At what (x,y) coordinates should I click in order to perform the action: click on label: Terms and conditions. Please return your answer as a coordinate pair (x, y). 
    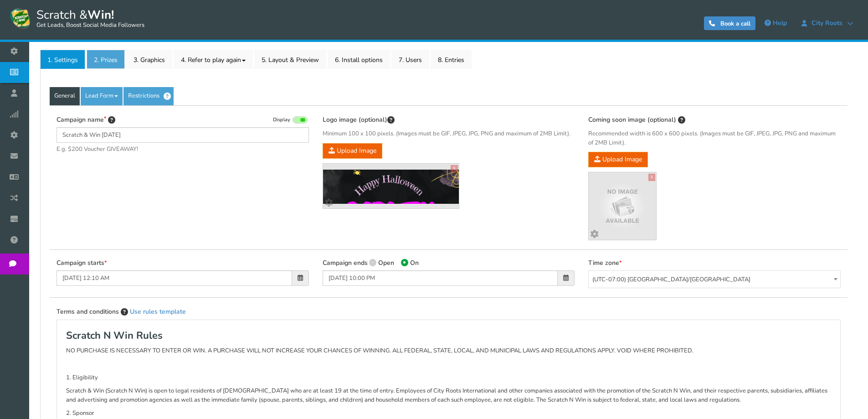
    Looking at the image, I should click on (121, 312).